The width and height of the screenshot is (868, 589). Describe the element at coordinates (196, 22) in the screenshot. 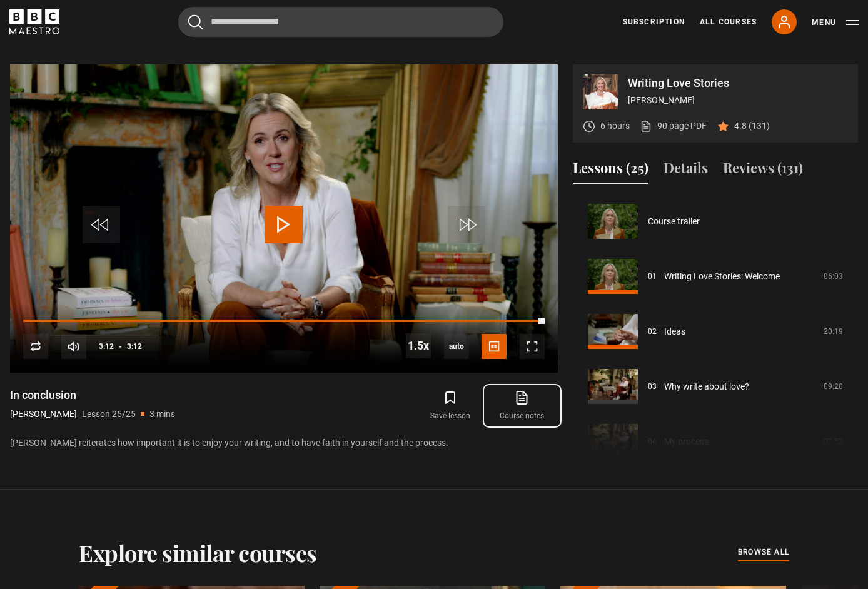

I see `button: Submit the search query` at that location.